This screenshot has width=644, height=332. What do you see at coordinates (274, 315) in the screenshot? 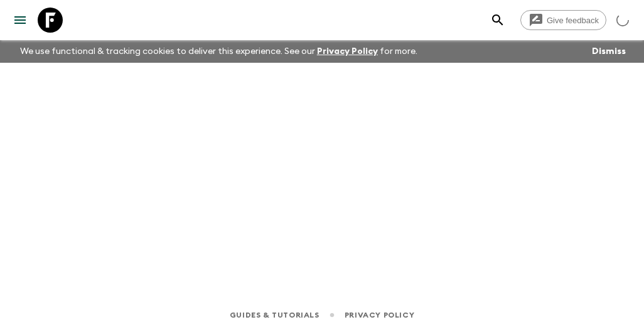
I see `a: Guides & Tutorials` at bounding box center [274, 315].